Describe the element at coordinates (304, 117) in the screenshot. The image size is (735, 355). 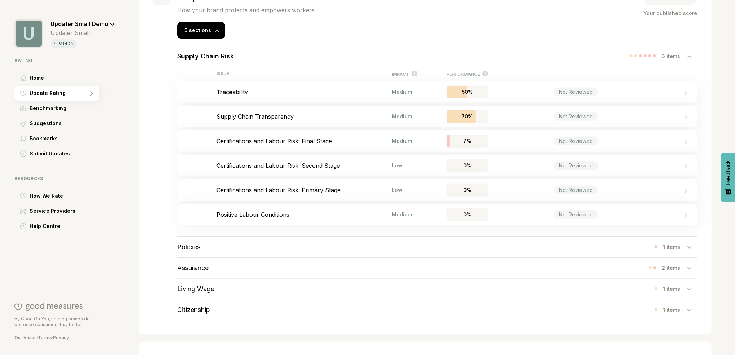
I see `p: Supply Chain Transparency` at that location.